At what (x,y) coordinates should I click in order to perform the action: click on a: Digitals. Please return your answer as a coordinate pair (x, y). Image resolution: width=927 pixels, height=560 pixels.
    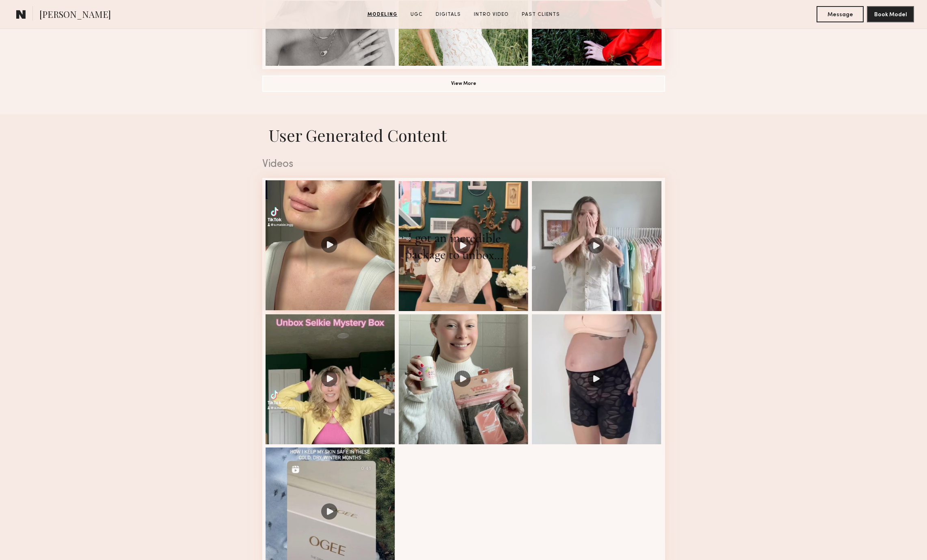
    Looking at the image, I should click on (448, 14).